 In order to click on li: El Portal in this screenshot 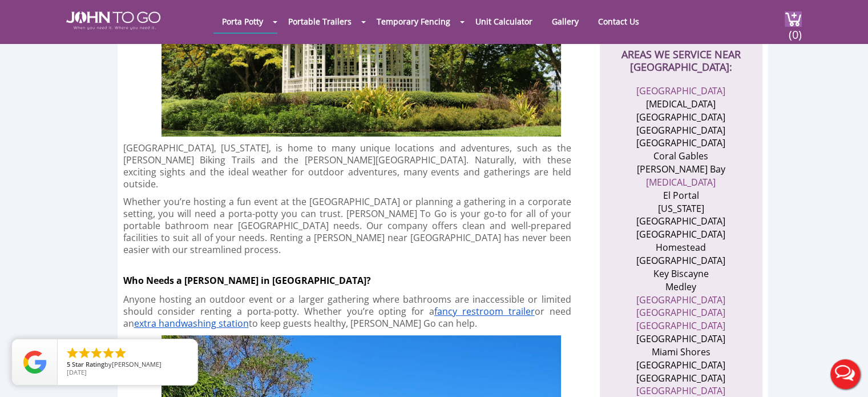, I will do `click(681, 195)`.